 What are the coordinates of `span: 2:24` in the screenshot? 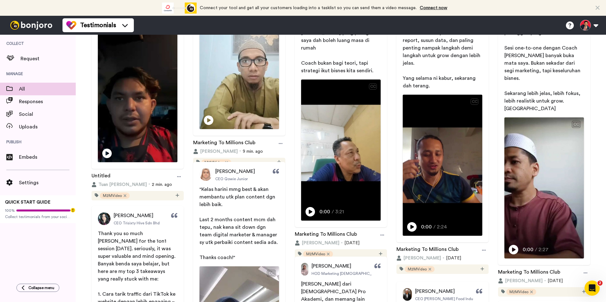 It's located at (442, 227).